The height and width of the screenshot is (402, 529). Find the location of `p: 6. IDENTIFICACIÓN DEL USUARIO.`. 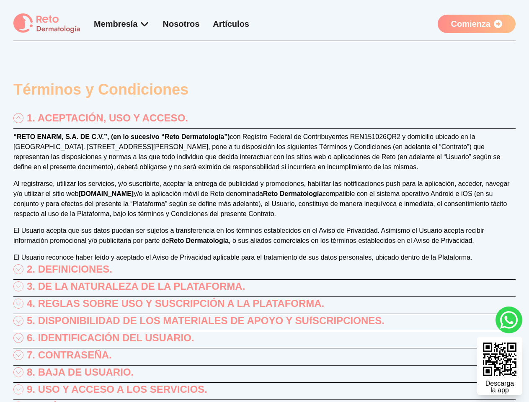

p: 6. IDENTIFICACIÓN DEL USUARIO. is located at coordinates (111, 338).